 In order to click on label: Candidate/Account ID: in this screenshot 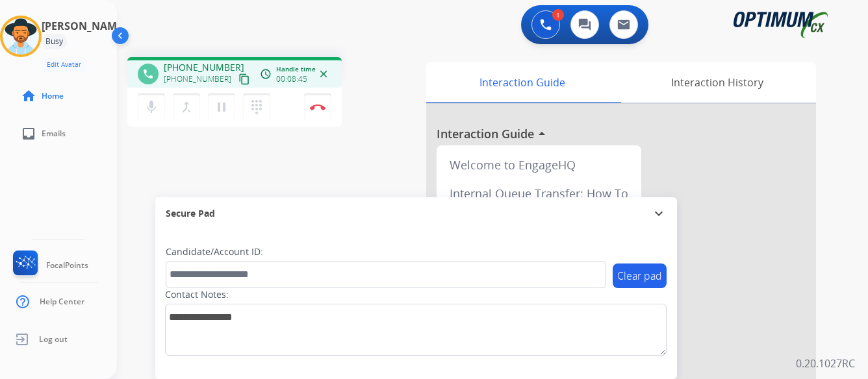, I will do `click(215, 252)`.